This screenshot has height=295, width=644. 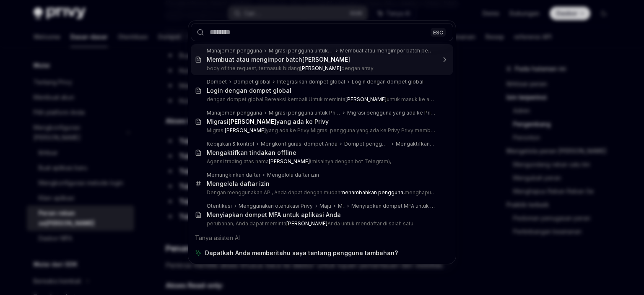 I want to click on div: Tanya asisten AI, so click(x=322, y=238).